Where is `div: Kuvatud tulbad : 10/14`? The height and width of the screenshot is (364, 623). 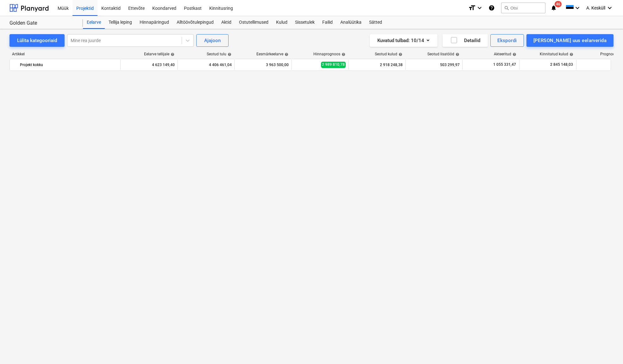
div: Kuvatud tulbad : 10/14 is located at coordinates (403, 40).